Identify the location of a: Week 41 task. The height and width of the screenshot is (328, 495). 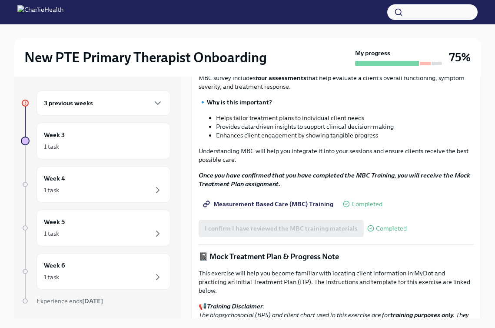
(96, 184).